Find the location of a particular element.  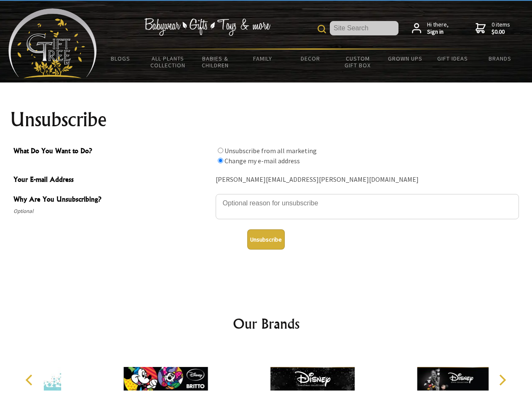

input: Site Search is located at coordinates (364, 28).